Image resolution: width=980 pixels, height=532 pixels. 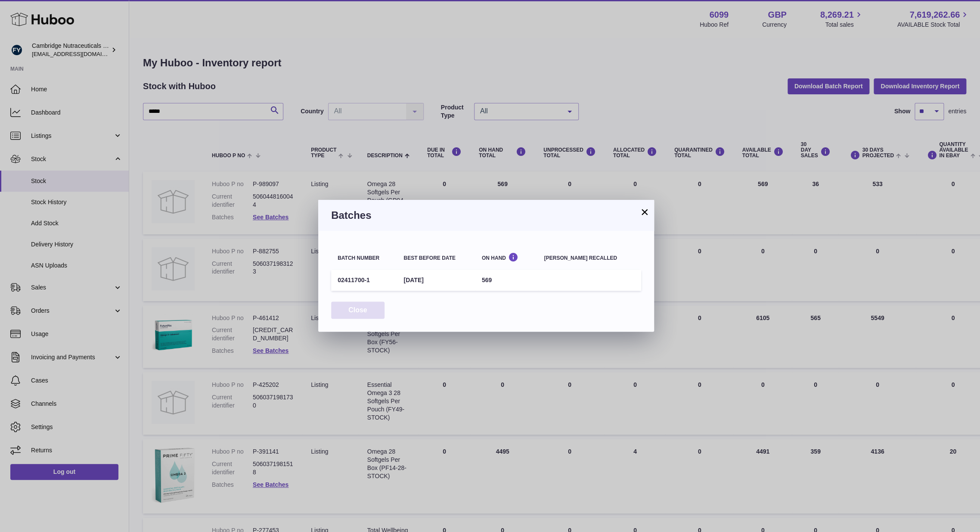 I want to click on h3: Batches, so click(x=486, y=216).